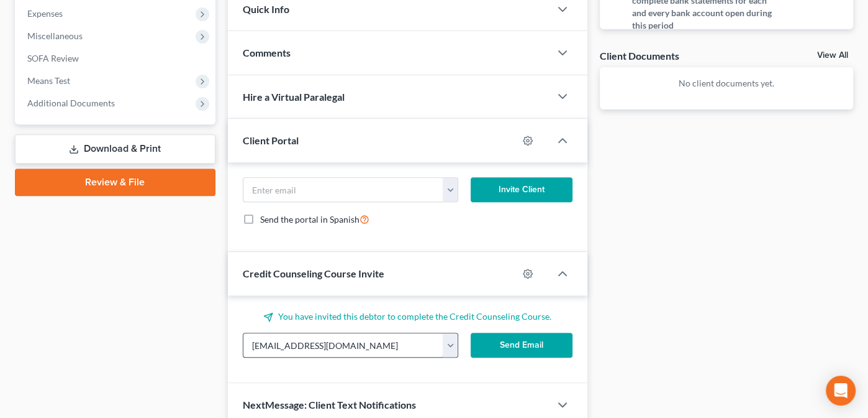 The width and height of the screenshot is (868, 418). What do you see at coordinates (521, 345) in the screenshot?
I see `button: Send Email` at bounding box center [521, 345].